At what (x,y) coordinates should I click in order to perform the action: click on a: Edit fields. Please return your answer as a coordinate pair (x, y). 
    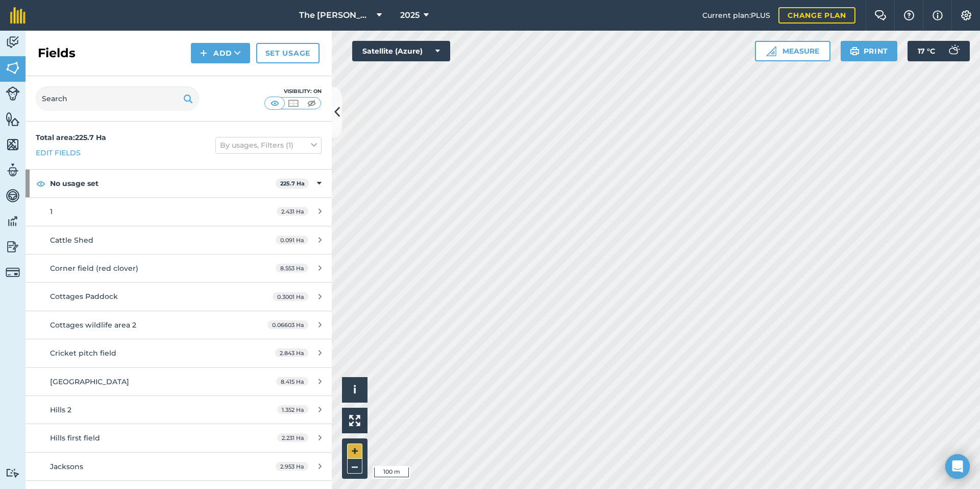
    Looking at the image, I should click on (59, 152).